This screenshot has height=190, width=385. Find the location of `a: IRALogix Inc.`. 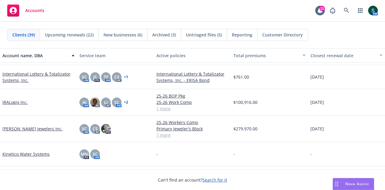

a: IRALogix Inc. is located at coordinates (15, 102).